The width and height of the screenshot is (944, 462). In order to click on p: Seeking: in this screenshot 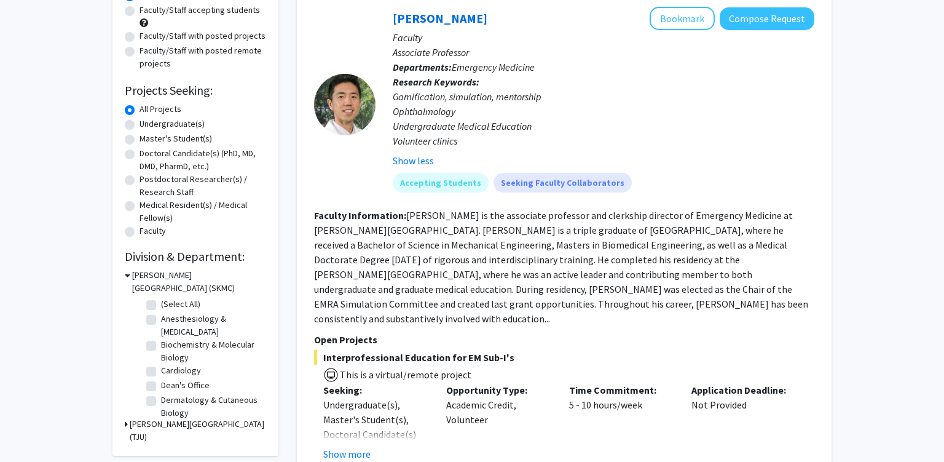, I will do `click(376, 390)`.